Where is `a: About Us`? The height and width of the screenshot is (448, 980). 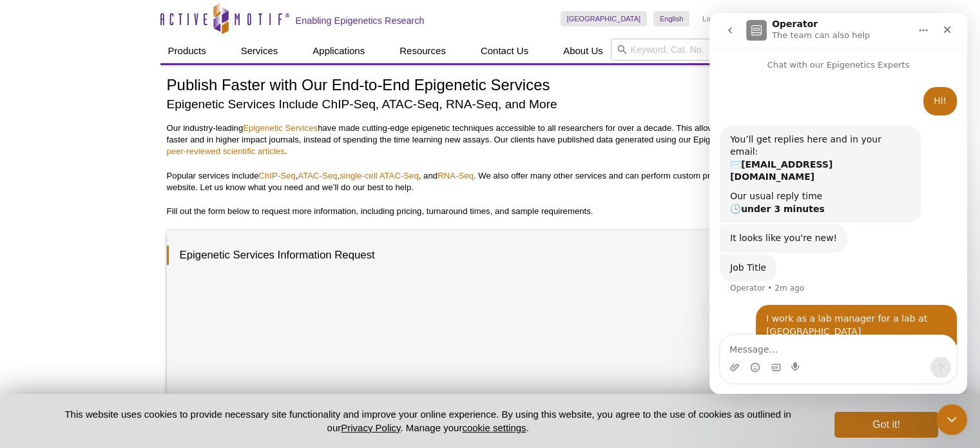
a: About Us is located at coordinates (583, 51).